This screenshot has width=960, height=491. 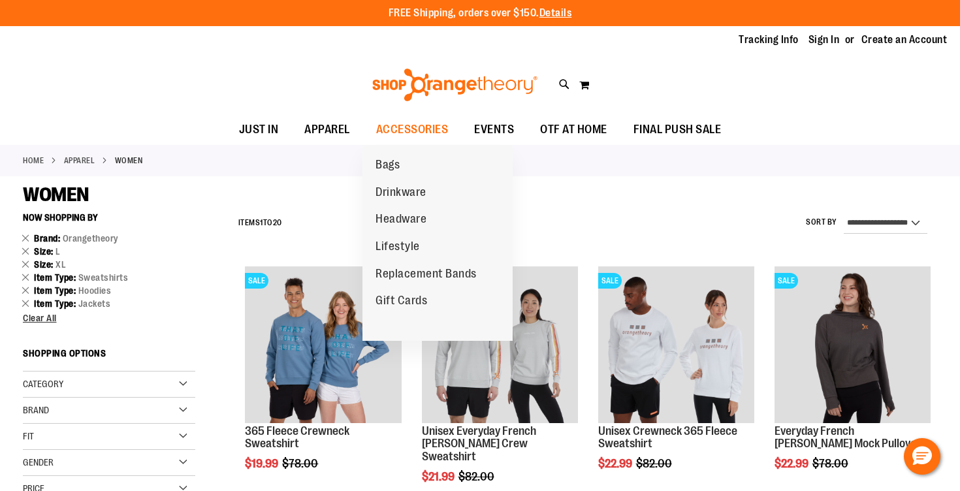 What do you see at coordinates (904, 40) in the screenshot?
I see `a: Create an Account` at bounding box center [904, 40].